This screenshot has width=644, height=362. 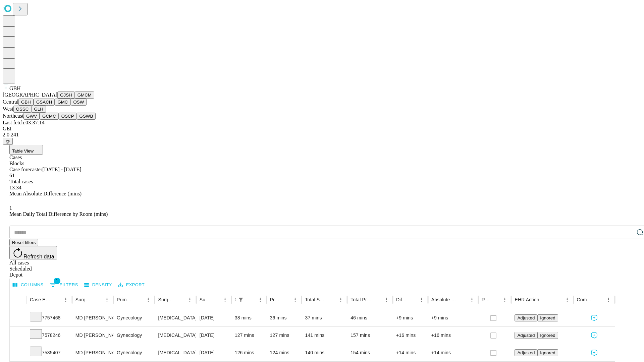 I want to click on div: 7578246, so click(x=49, y=335).